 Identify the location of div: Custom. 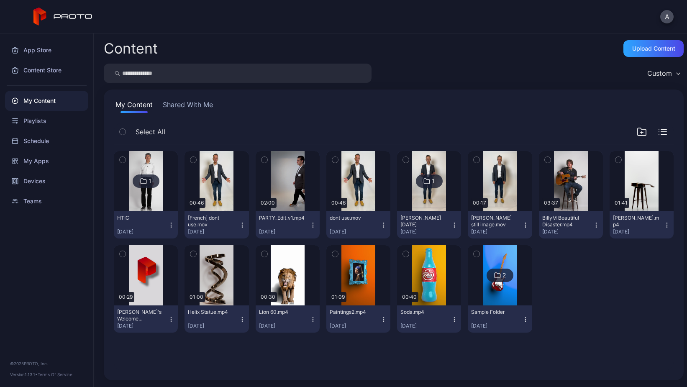
(659, 73).